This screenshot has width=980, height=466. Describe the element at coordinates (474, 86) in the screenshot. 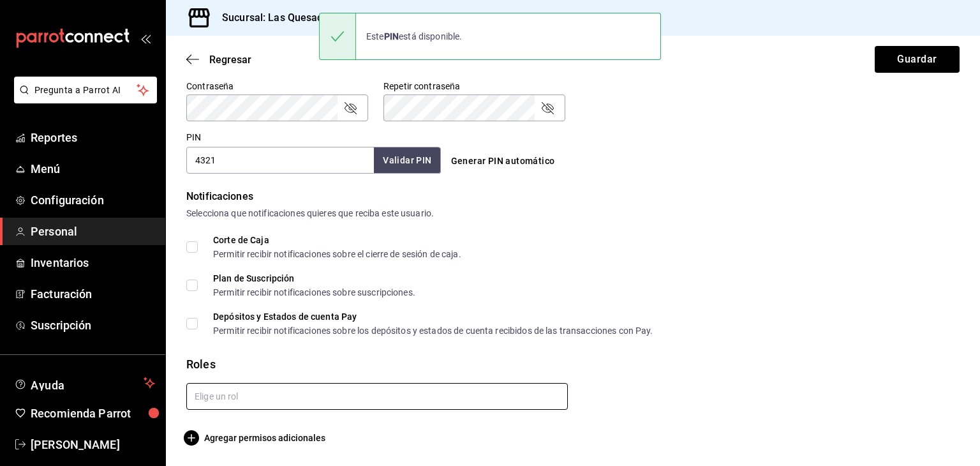

I see `label: Repetir contraseña` at that location.